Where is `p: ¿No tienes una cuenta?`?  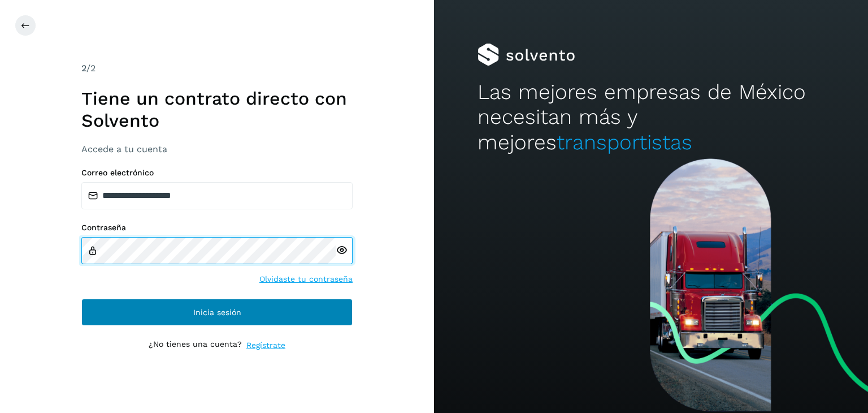 p: ¿No tienes una cuenta? is located at coordinates (195, 345).